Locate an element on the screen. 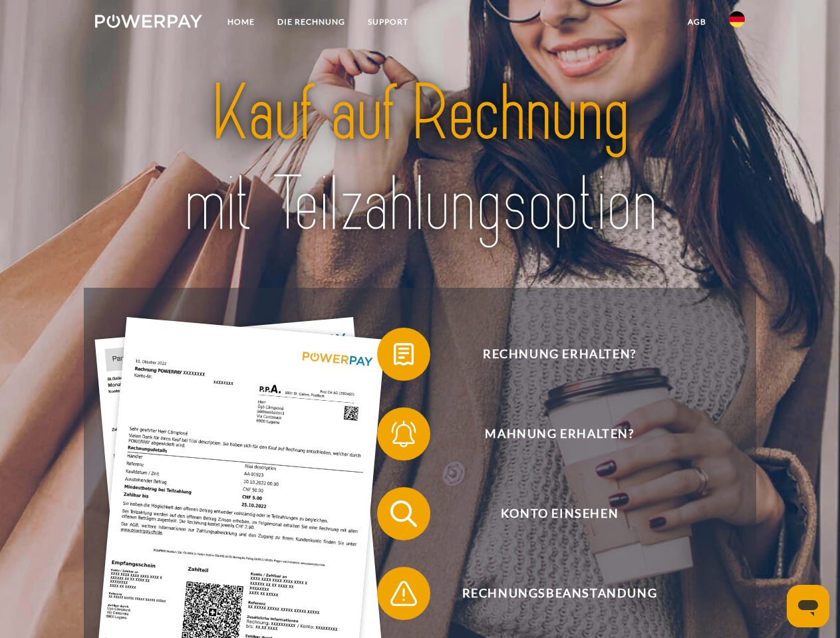  a: Rechnung erhalten? is located at coordinates (550, 354).